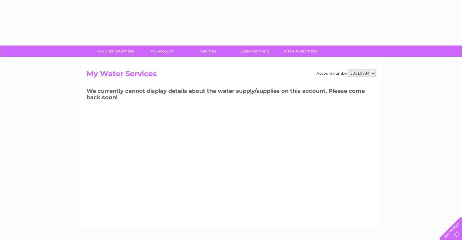  What do you see at coordinates (254, 51) in the screenshot?
I see `a: Customer Help` at bounding box center [254, 51].